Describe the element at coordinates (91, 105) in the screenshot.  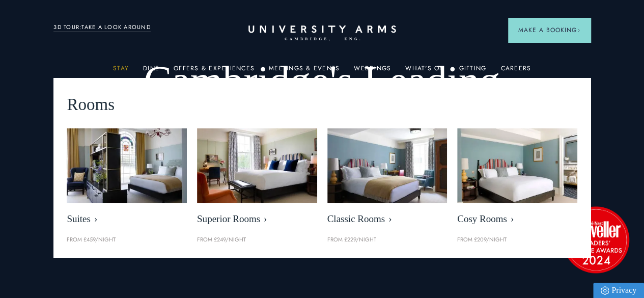
I see `span: Rooms` at that location.